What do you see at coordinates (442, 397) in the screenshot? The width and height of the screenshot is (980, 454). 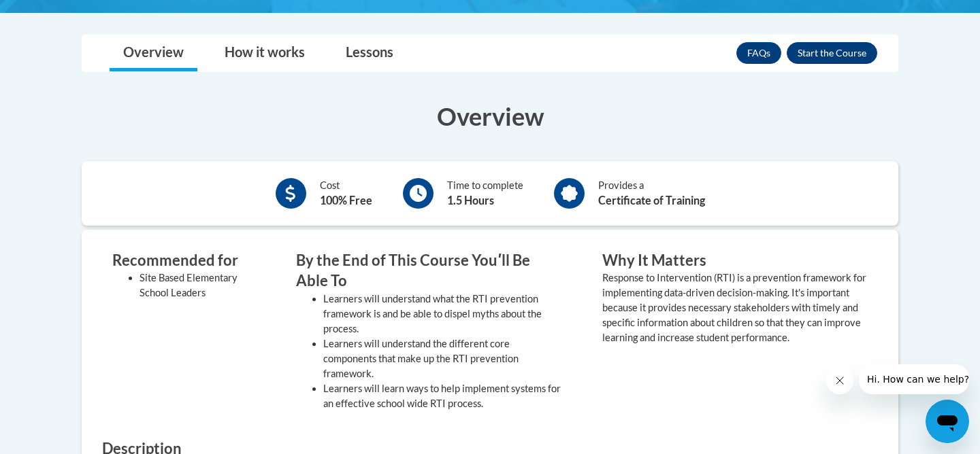 I see `li: Learners will learn ways to help implement systems for an effective school wide RTI process.` at bounding box center [442, 397].